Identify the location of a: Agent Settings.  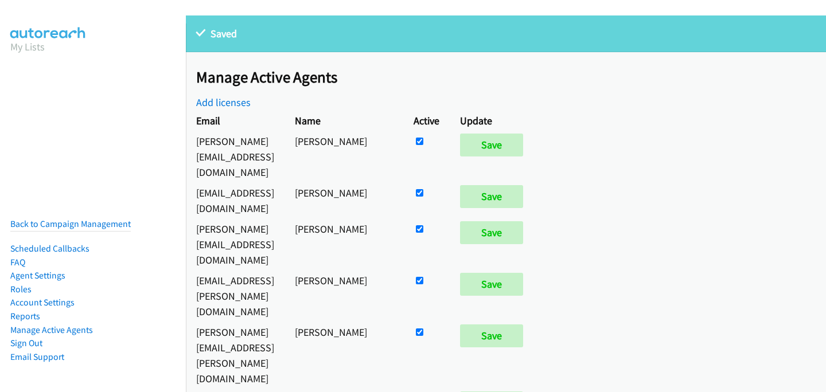
(38, 275).